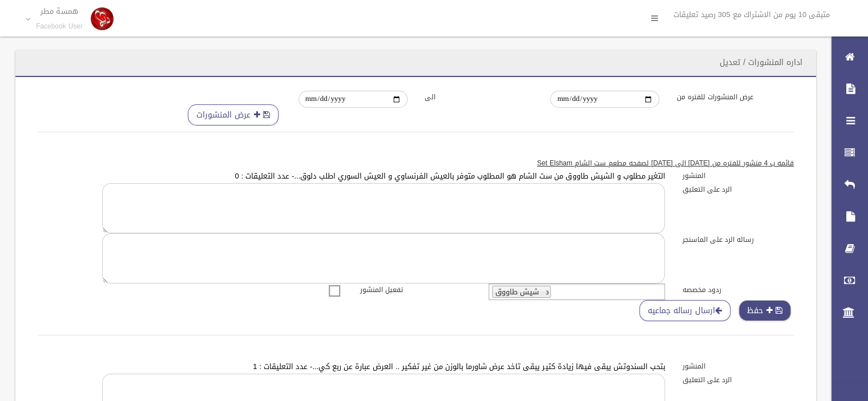 Image resolution: width=868 pixels, height=401 pixels. Describe the element at coordinates (60, 26) in the screenshot. I see `small: Facebook User` at that location.